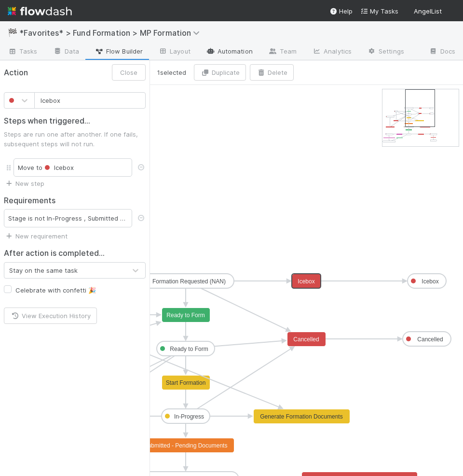  I want to click on text: Formation Requested (NAN), so click(189, 282).